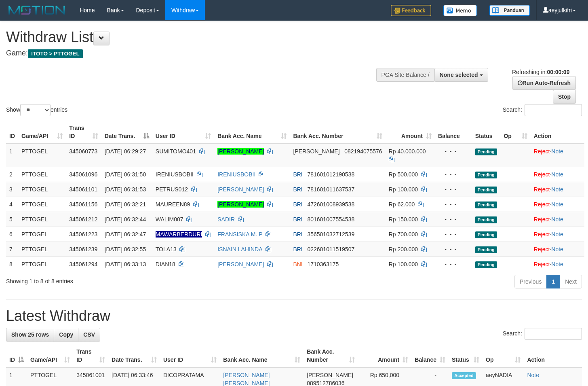  I want to click on td: 5, so click(12, 219).